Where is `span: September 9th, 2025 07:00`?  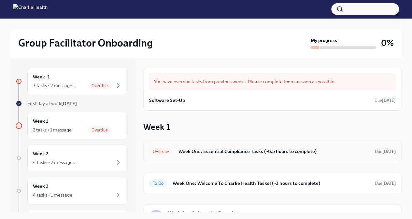
span: September 9th, 2025 07:00 is located at coordinates (385, 151).